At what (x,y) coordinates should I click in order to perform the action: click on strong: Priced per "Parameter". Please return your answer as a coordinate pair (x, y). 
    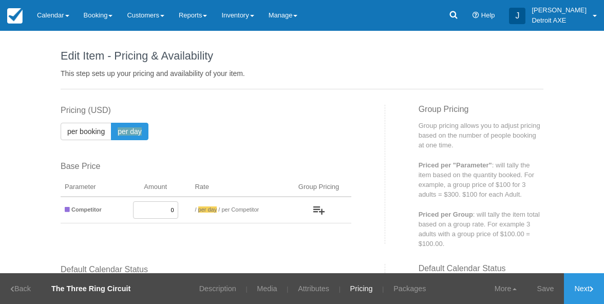
    Looking at the image, I should click on (455, 165).